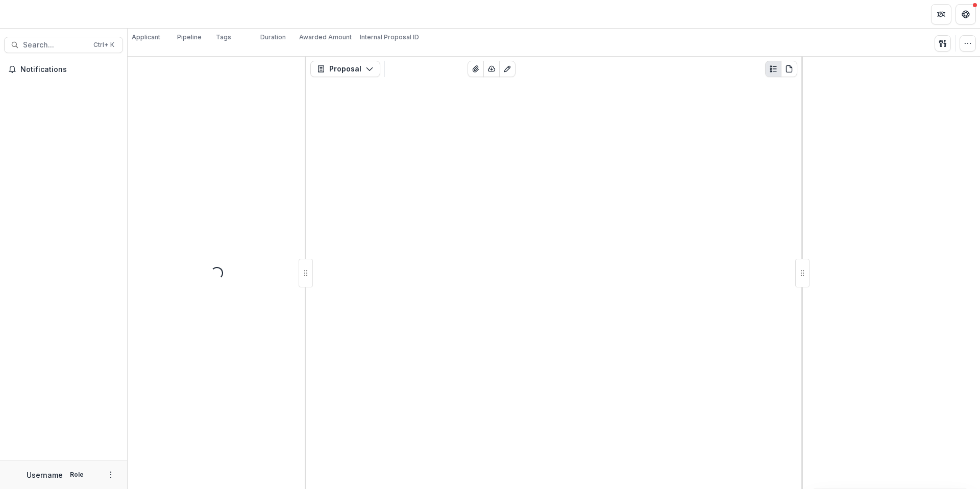 Image resolution: width=980 pixels, height=489 pixels. Describe the element at coordinates (789, 69) in the screenshot. I see `button: PDF view` at that location.